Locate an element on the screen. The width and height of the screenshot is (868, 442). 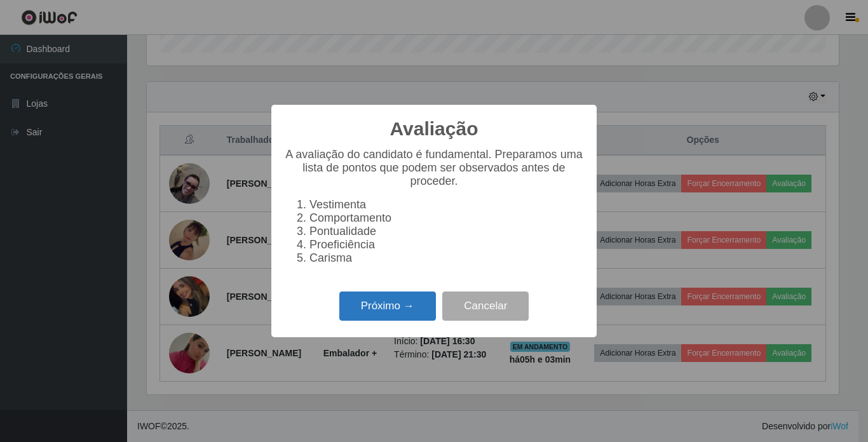
li: Pontualidade is located at coordinates (447, 231).